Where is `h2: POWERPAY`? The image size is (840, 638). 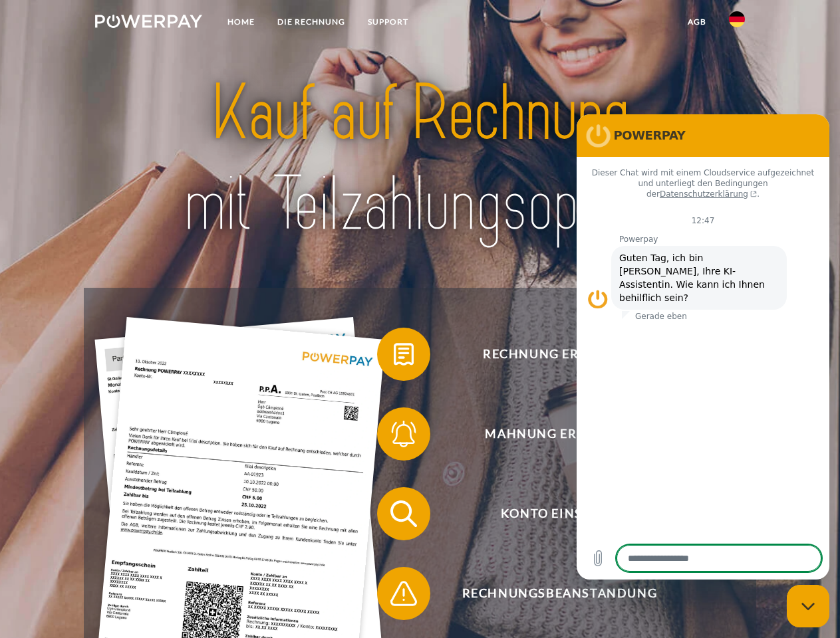
h2: POWERPAY is located at coordinates (145, 21).